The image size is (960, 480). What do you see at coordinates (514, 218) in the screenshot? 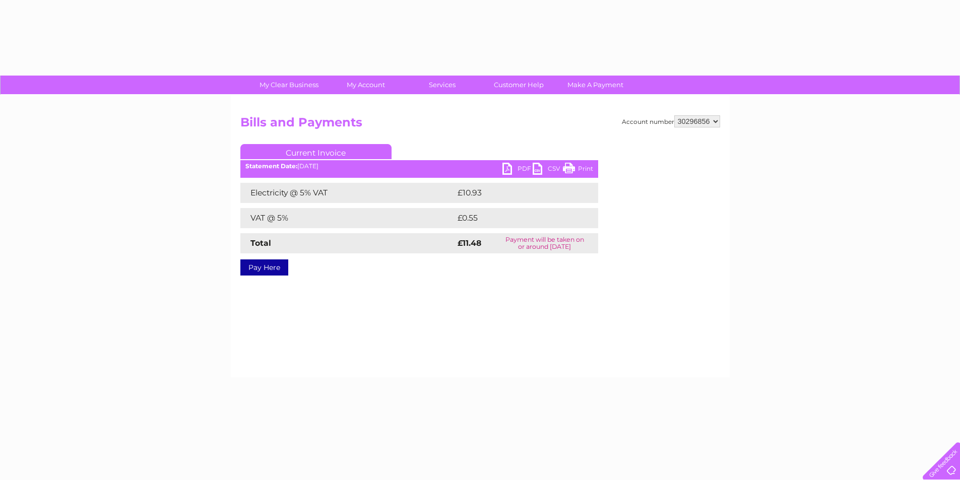
I see `td: £0.55` at bounding box center [514, 218].